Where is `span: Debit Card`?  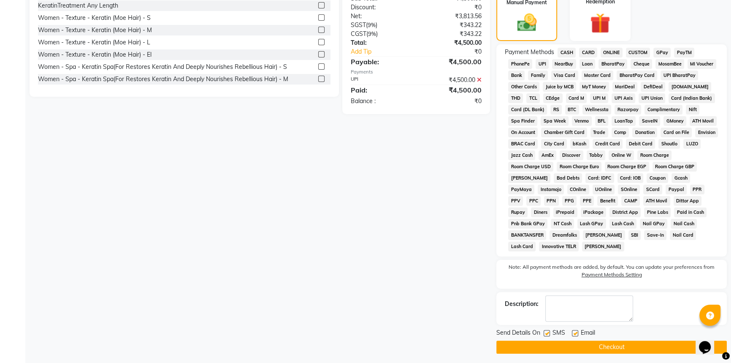
span: Debit Card is located at coordinates (640, 144).